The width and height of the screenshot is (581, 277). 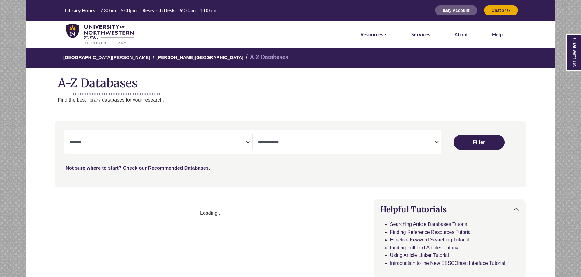 I want to click on li: A-Z Databases, so click(x=266, y=57).